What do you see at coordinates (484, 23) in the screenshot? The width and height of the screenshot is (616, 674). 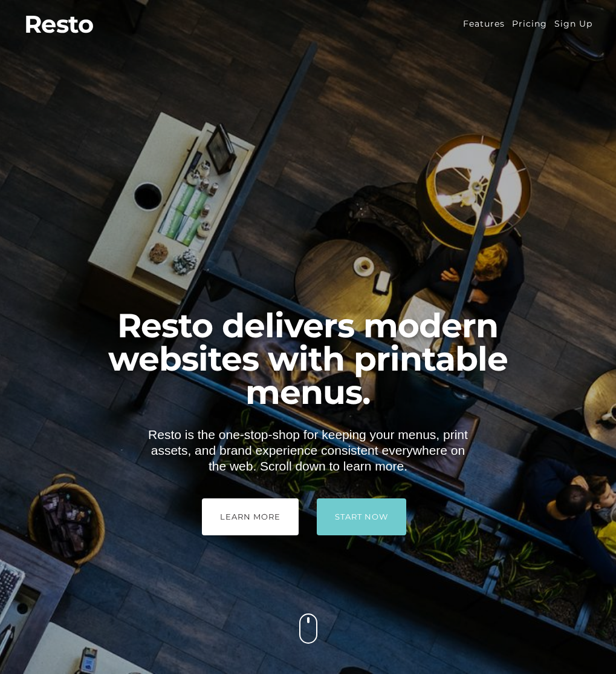 I see `a: Features` at bounding box center [484, 23].